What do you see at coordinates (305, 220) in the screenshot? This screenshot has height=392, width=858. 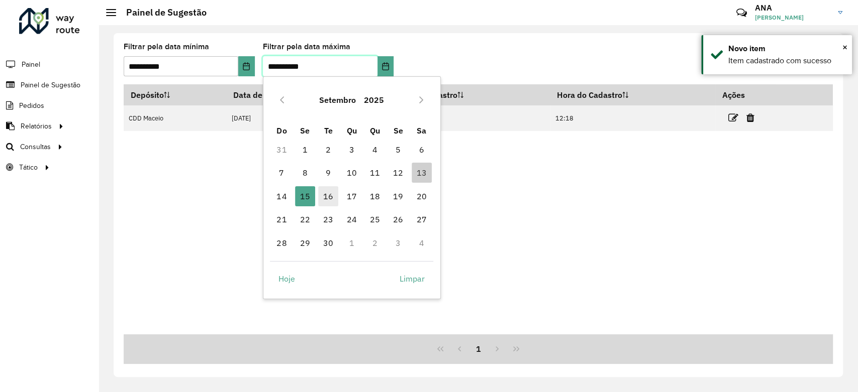 I see `span: 22` at bounding box center [305, 220].